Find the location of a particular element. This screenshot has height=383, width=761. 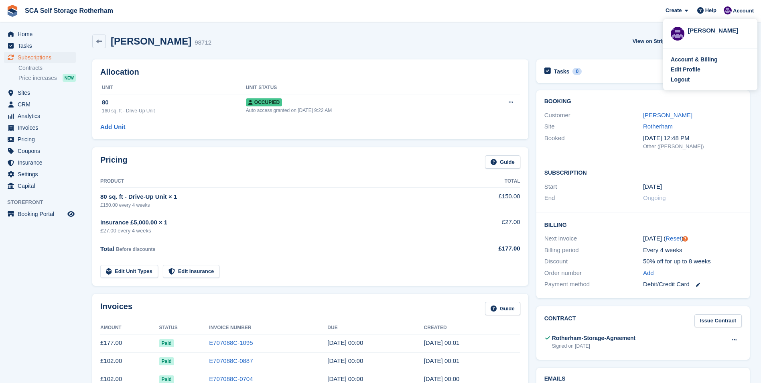

div: 0 is located at coordinates (577, 71).